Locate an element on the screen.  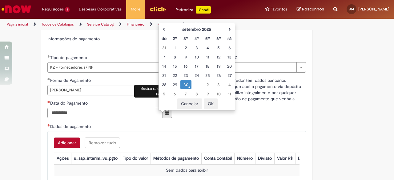
th: Valor R$ is located at coordinates (285, 158).